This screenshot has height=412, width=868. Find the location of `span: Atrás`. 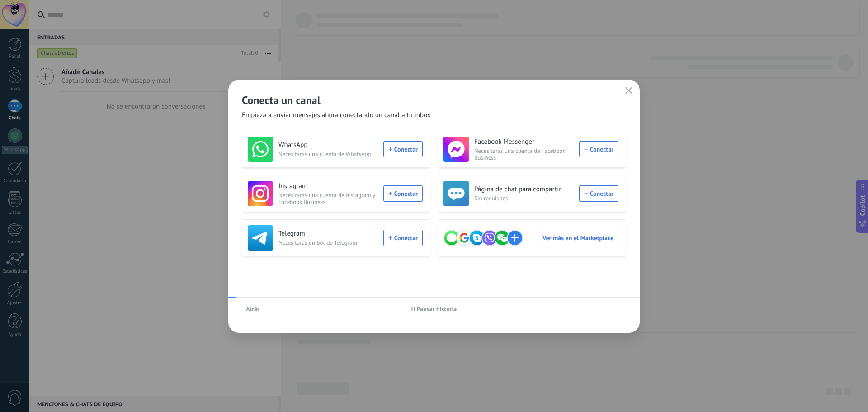

span: Atrás is located at coordinates (252, 309).